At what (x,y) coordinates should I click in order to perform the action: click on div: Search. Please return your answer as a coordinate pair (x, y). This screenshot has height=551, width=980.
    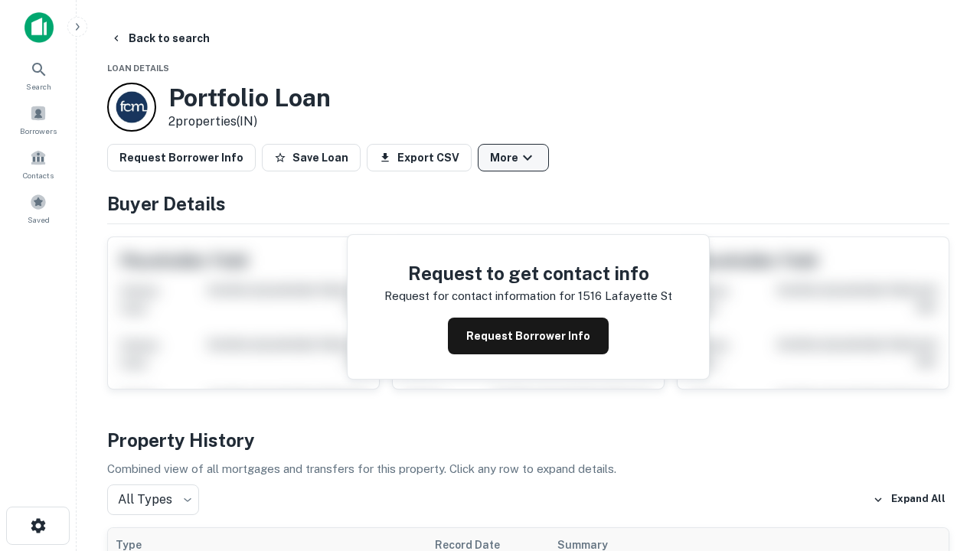
    Looking at the image, I should click on (39, 75).